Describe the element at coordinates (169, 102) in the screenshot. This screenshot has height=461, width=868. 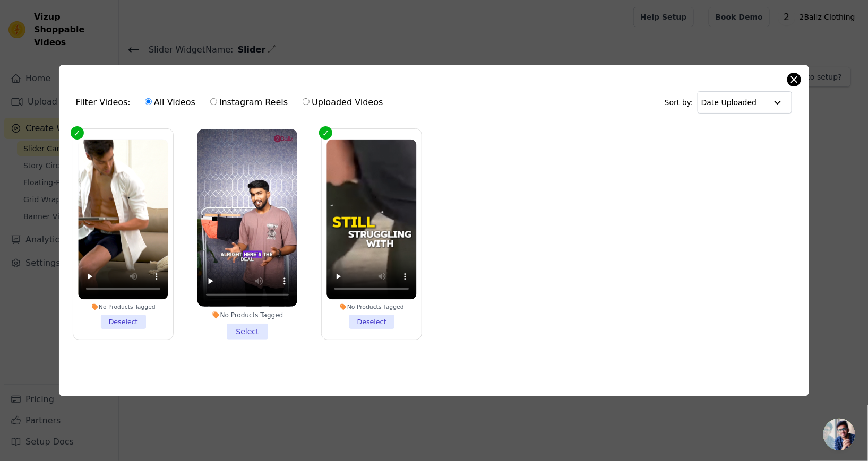
I see `label: All Videos` at that location.